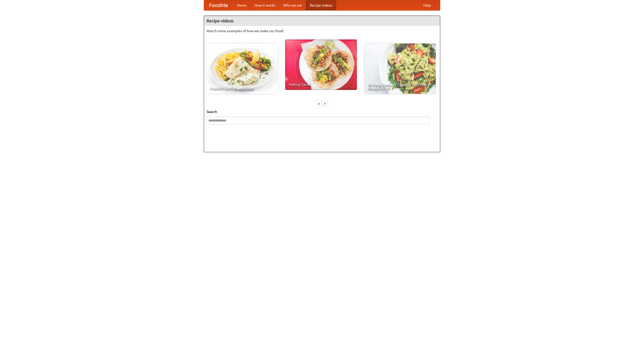  Describe the element at coordinates (427, 5) in the screenshot. I see `a: Help` at that location.